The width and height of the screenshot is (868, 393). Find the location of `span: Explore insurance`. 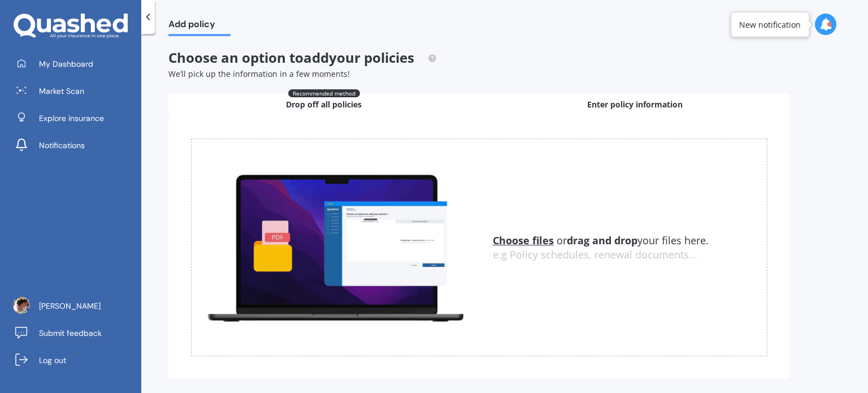

span: Explore insurance is located at coordinates (71, 118).